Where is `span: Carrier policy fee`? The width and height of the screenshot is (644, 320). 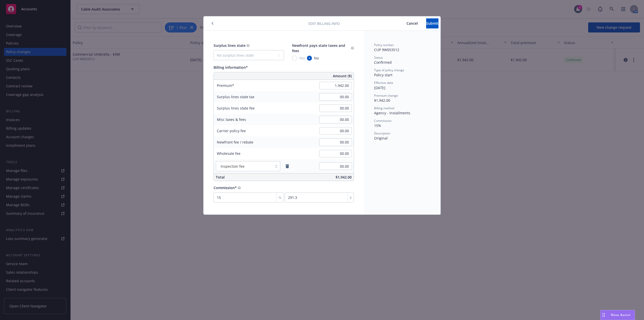
span: Carrier policy fee is located at coordinates (231, 131).